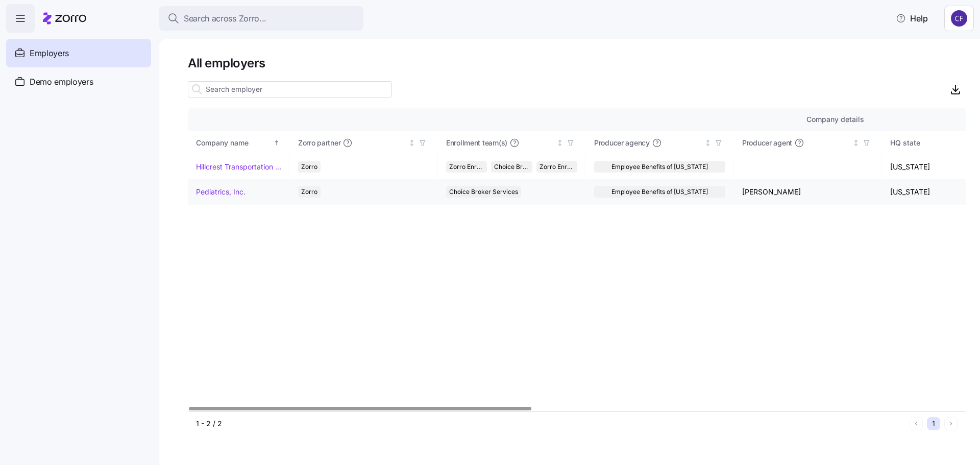 The image size is (980, 465). I want to click on span: Producer agent, so click(767, 143).